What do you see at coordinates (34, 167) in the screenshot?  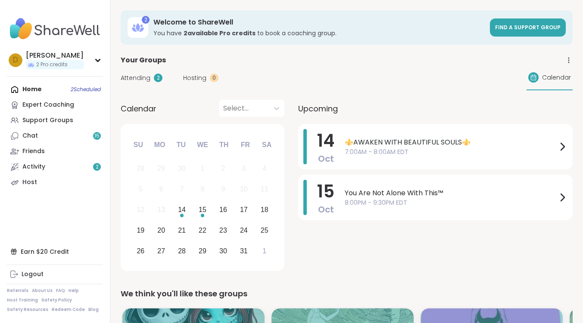 I see `div: Activity` at bounding box center [34, 167].